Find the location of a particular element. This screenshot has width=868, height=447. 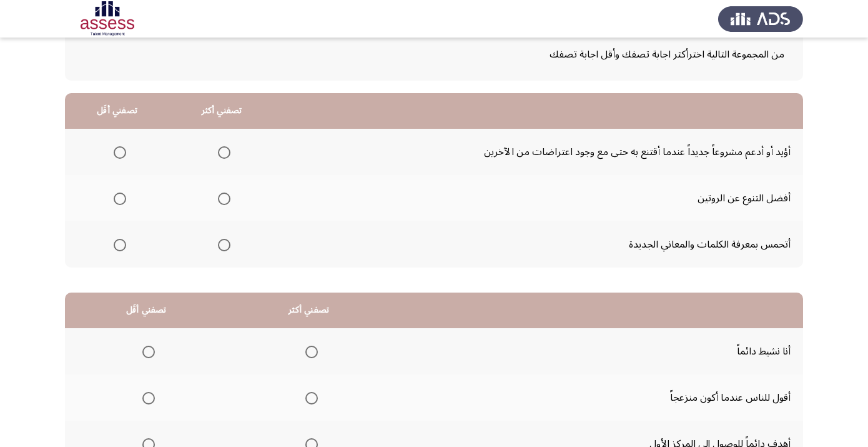

td: أفضل التنوع عن الروتين is located at coordinates (538, 198).